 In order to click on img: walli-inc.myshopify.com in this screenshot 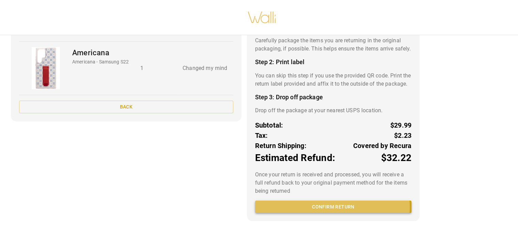, I will do `click(262, 17)`.